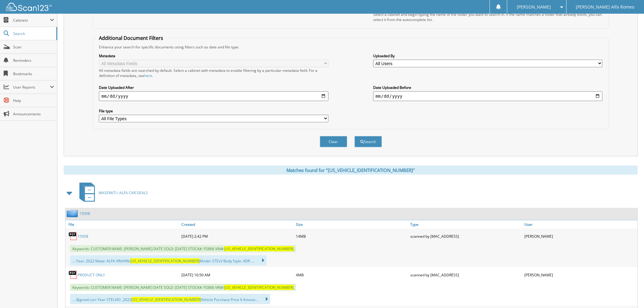 The width and height of the screenshot is (644, 308). What do you see at coordinates (73, 213) in the screenshot?
I see `img: folder2.png` at bounding box center [73, 213].